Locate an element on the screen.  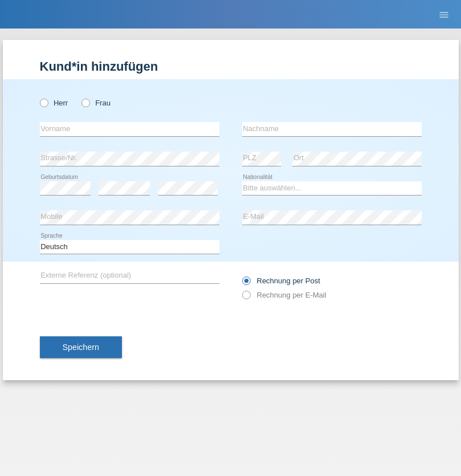
label: Frau is located at coordinates (96, 102).